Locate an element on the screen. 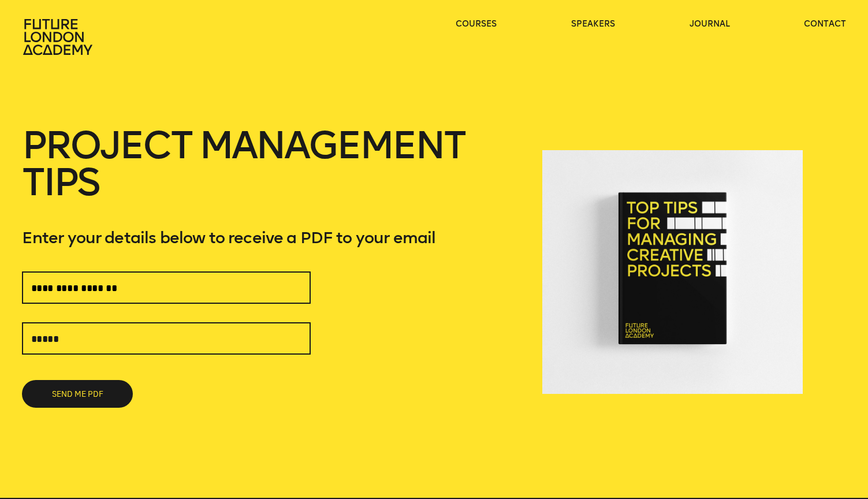  button: SEND ME PDF is located at coordinates (77, 394).